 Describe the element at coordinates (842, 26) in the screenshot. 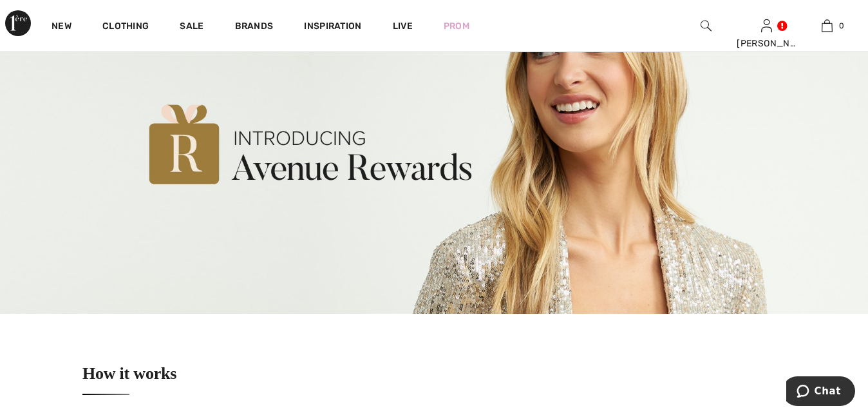

I see `span: 0` at that location.